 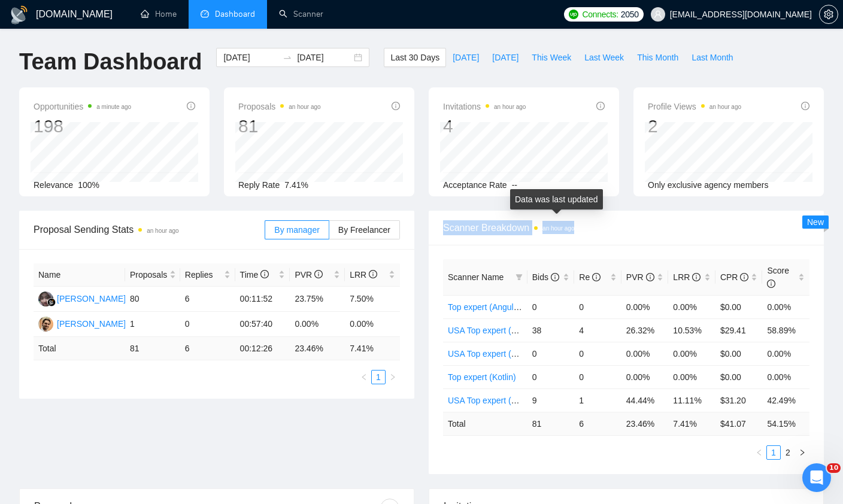 What do you see at coordinates (604, 57) in the screenshot?
I see `span: Last Week` at bounding box center [604, 57].